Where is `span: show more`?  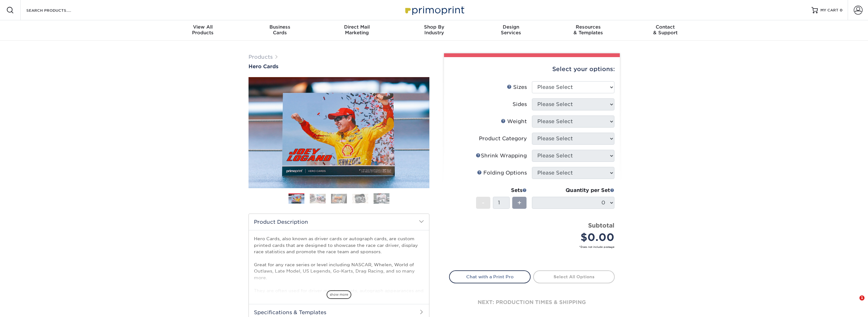
span: show more is located at coordinates (339, 294).